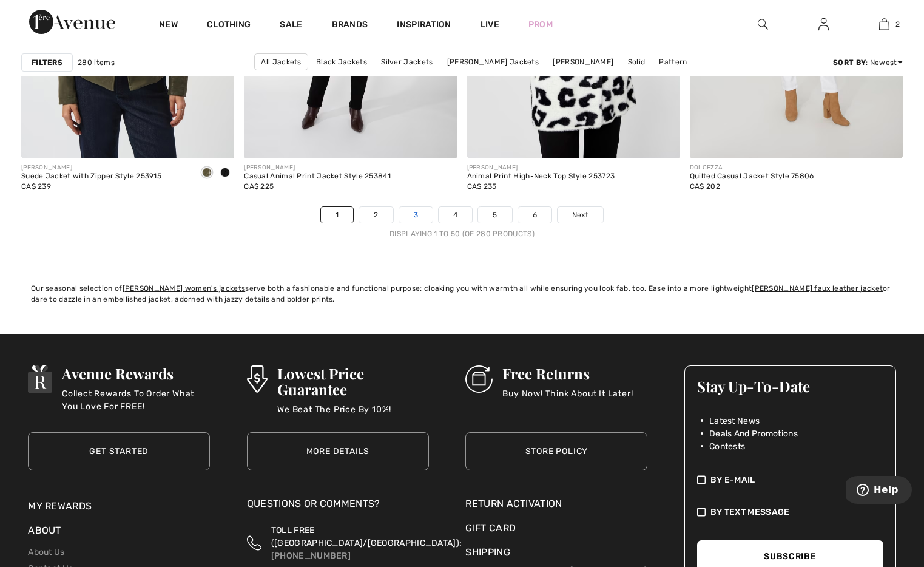 The image size is (924, 567). I want to click on span: CA$ 202, so click(706, 186).